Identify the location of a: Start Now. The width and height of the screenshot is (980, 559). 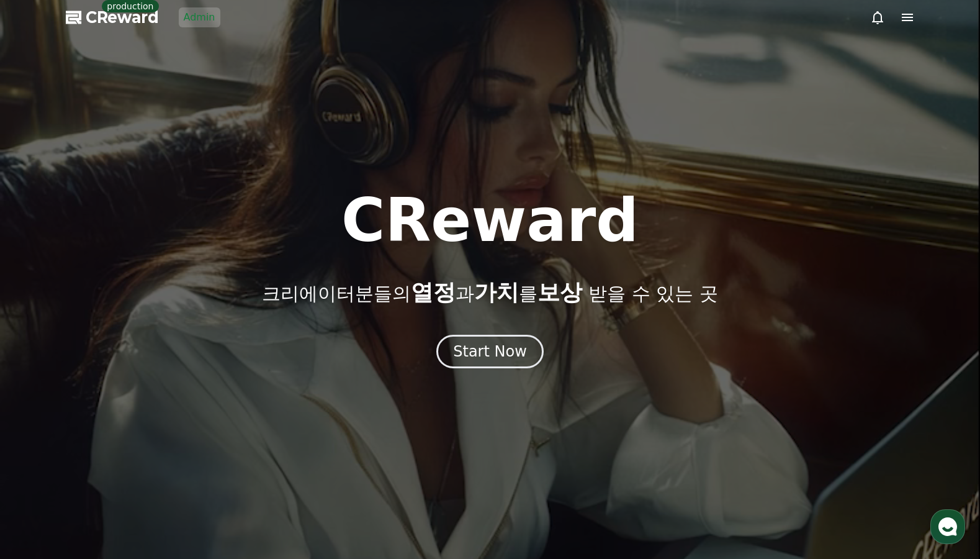
(489, 353).